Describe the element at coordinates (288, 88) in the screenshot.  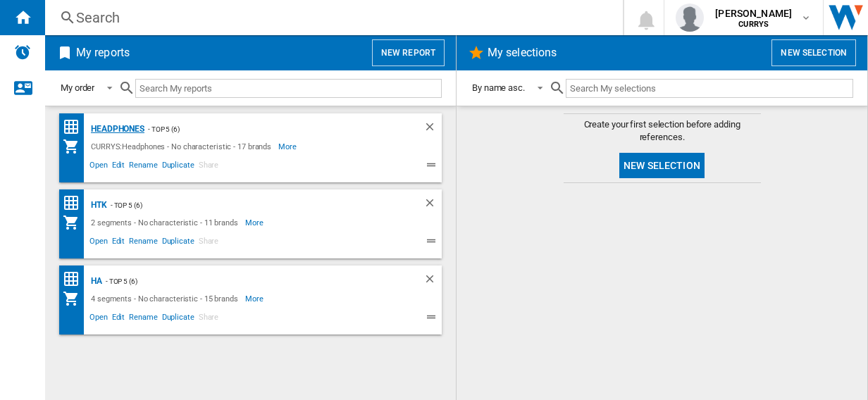
I see `input: Search My reports` at that location.